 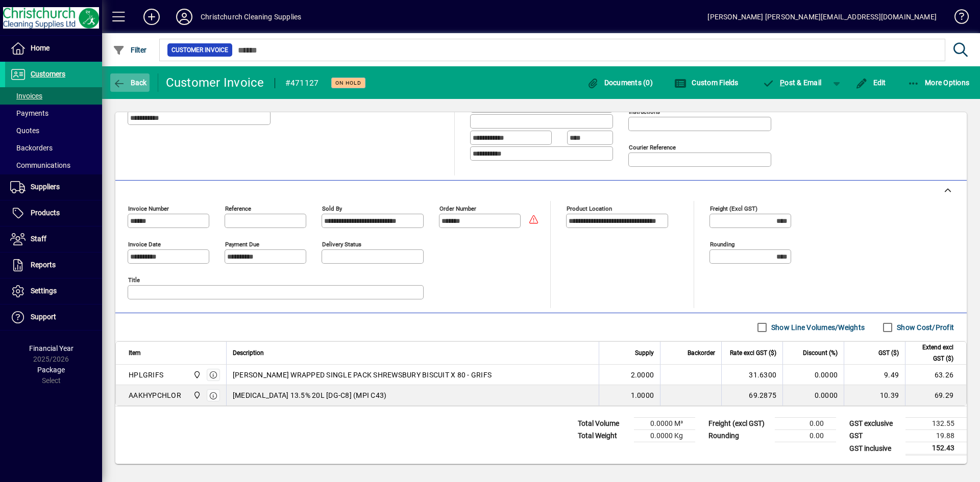 I want to click on td: 63.26, so click(x=935, y=375).